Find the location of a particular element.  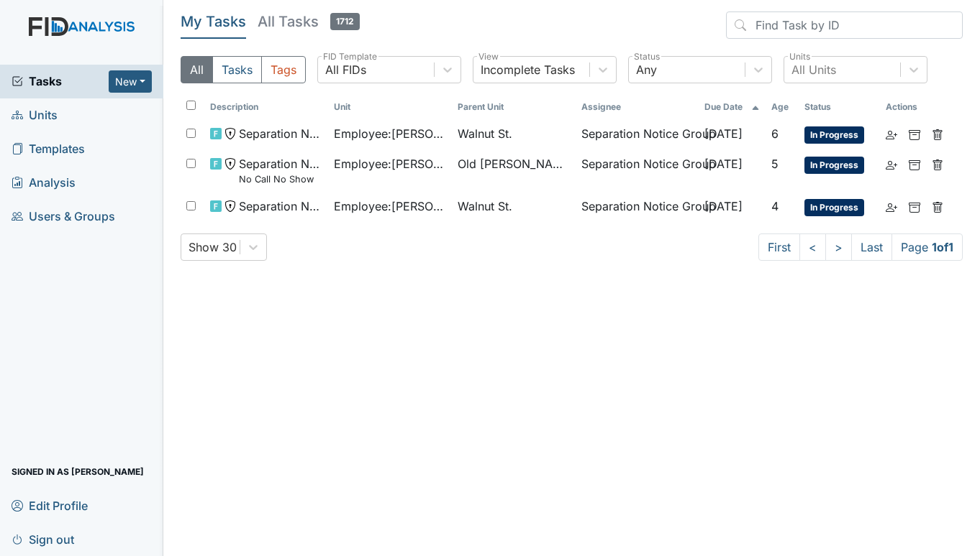

span: Units is located at coordinates (34, 115).